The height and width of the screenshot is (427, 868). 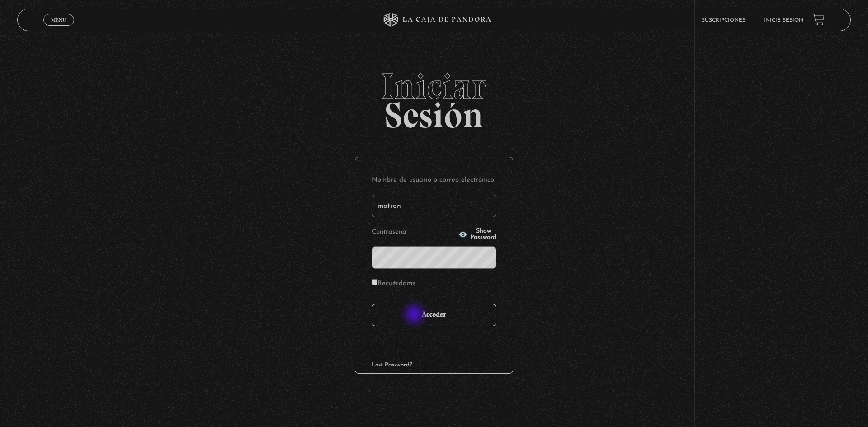 What do you see at coordinates (413, 232) in the screenshot?
I see `label: Contraseña` at bounding box center [413, 232].